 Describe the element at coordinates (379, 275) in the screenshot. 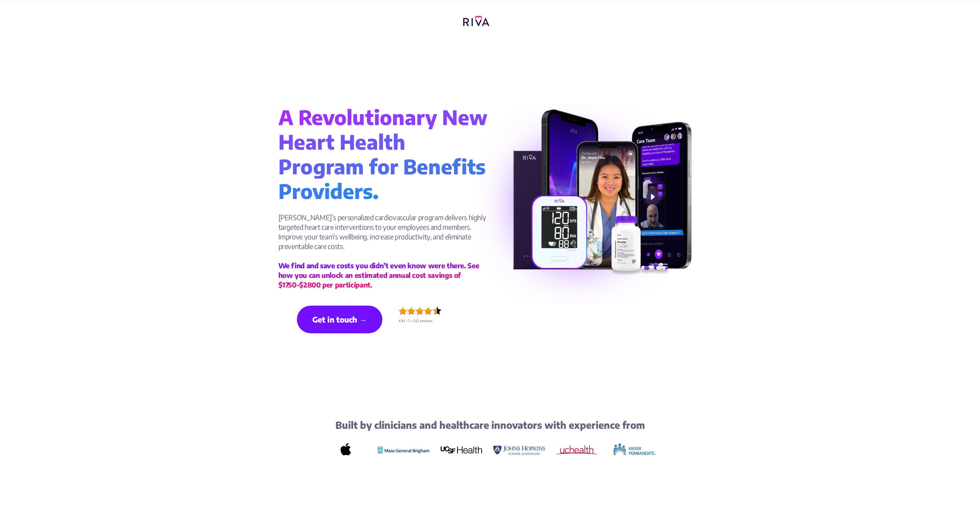

I see `strong: We find and save costs you didn’t even know were there. See how you can unlock an estimated annua...` at that location.